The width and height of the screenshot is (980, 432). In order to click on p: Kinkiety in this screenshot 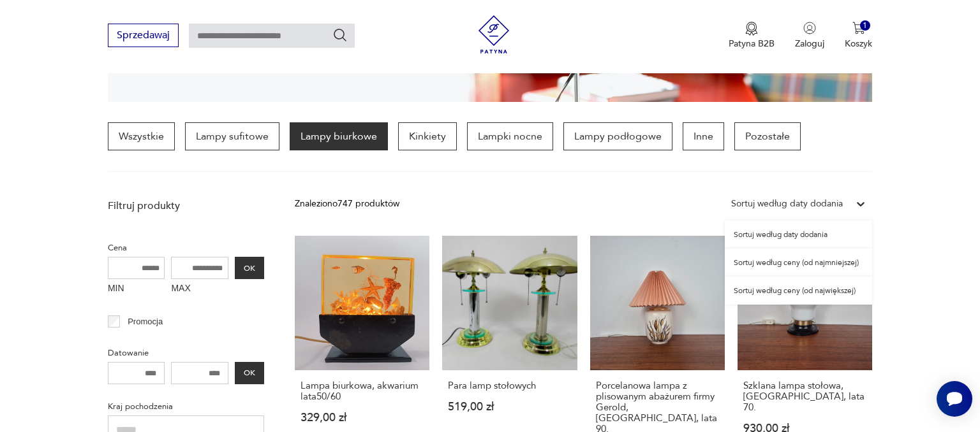, I will do `click(427, 136)`.